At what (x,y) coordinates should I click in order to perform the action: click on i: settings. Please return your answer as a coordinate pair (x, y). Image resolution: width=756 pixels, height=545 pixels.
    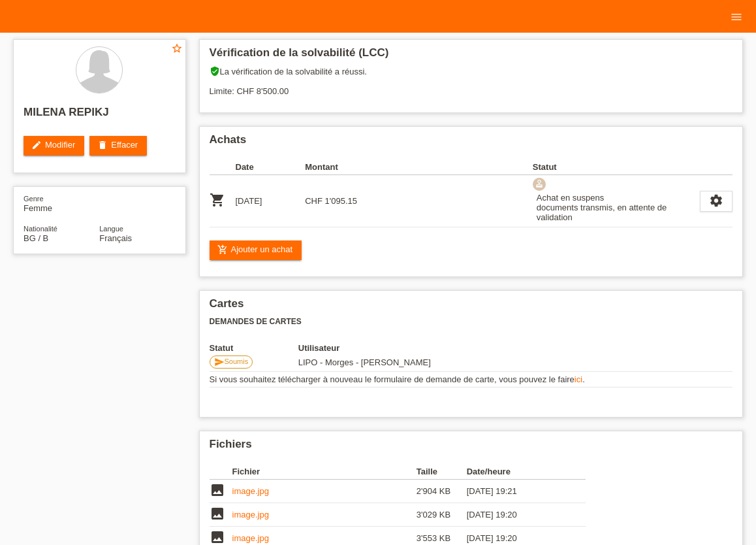
    Looking at the image, I should click on (716, 200).